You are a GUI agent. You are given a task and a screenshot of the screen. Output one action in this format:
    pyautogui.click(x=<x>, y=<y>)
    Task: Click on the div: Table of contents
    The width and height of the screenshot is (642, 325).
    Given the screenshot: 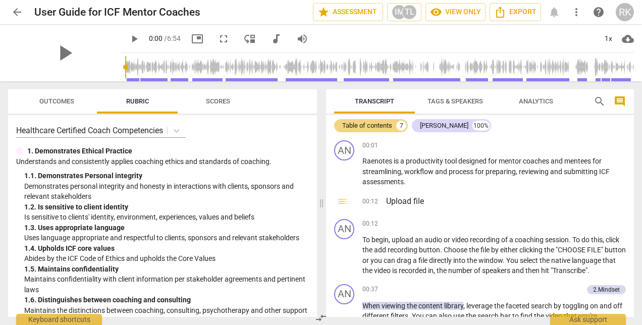 What is the action you would take?
    pyautogui.click(x=367, y=126)
    